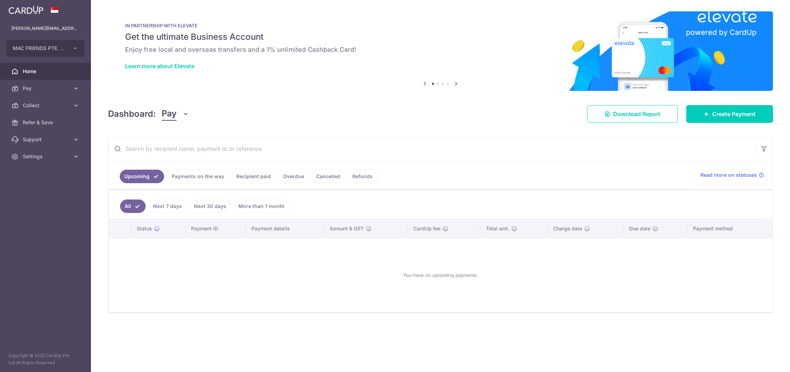 The width and height of the screenshot is (790, 372). I want to click on span: Create Payment, so click(734, 114).